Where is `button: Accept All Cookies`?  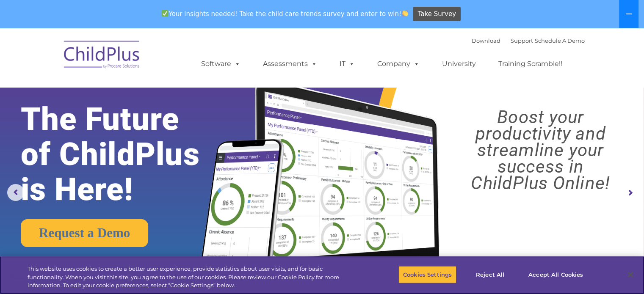 button: Accept All Cookies is located at coordinates (555, 274).